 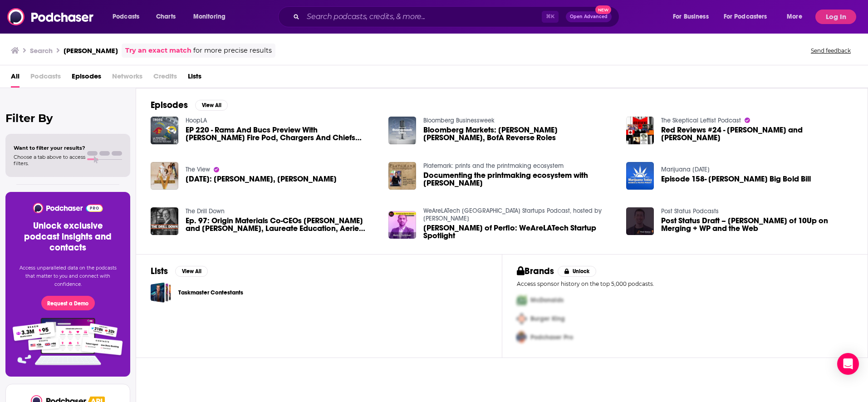 I want to click on span: Taskmaster Contestants, so click(x=160, y=292).